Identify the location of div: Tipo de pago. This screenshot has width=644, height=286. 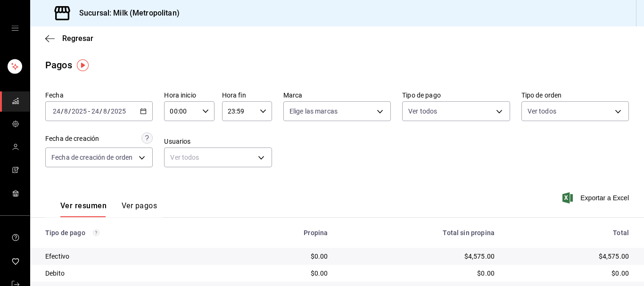
(130, 232).